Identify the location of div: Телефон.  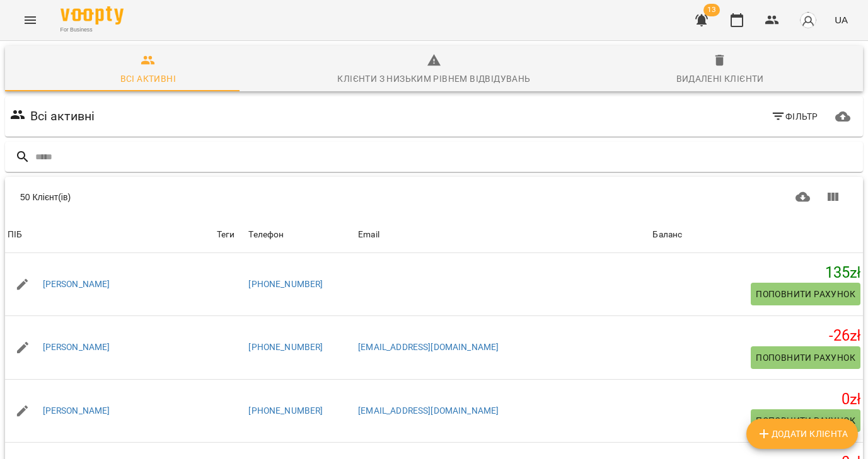
(266, 235).